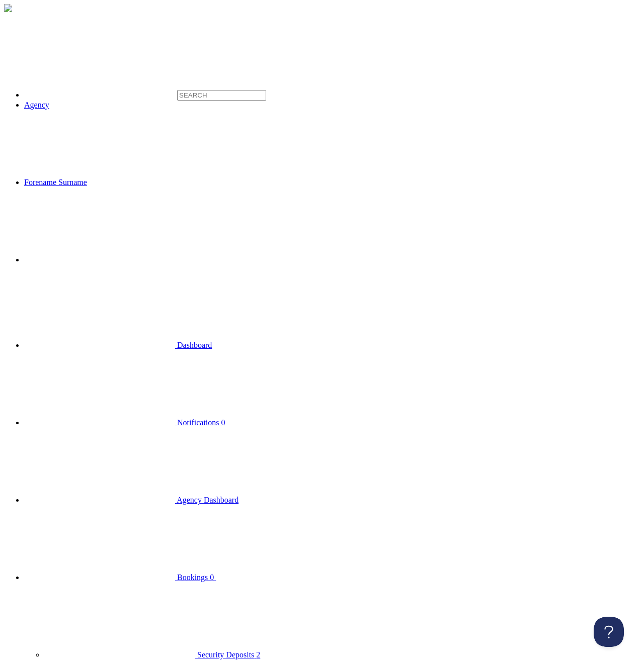 The width and height of the screenshot is (644, 667). Describe the element at coordinates (198, 422) in the screenshot. I see `span: Notifications` at that location.